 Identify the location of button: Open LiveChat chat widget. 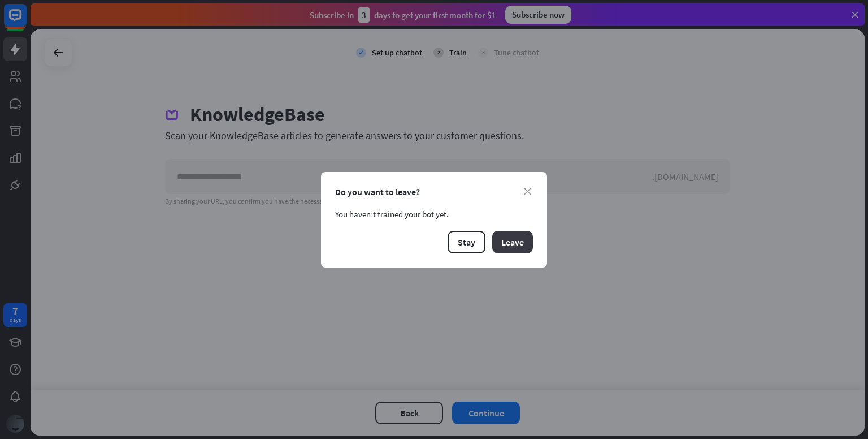
(26, 22).